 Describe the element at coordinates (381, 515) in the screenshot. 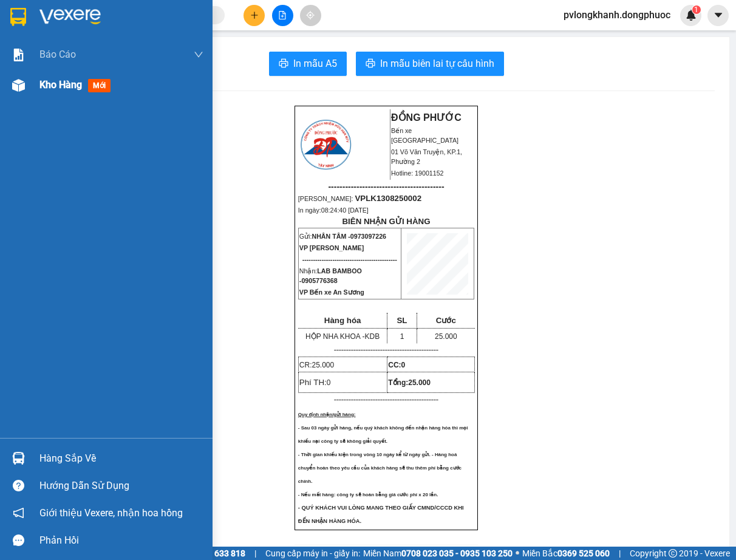

I see `span: - QUÝ KHÁCH VUI LÒNG MANG THEO GIẤY CMND/CCCD KHI ĐẾN NHẬN HÀNG HÓA.` at that location.